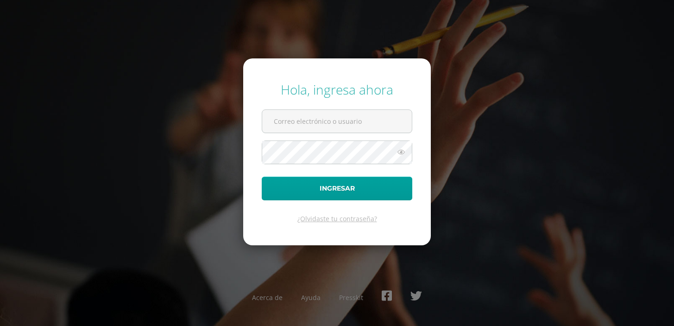 The height and width of the screenshot is (326, 674). What do you see at coordinates (337, 218) in the screenshot?
I see `a: ¿Olvidaste tu contraseña?` at bounding box center [337, 218].